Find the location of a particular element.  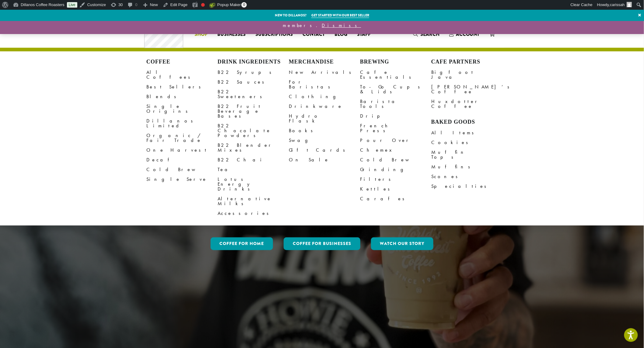

a: Books is located at coordinates (324, 131).